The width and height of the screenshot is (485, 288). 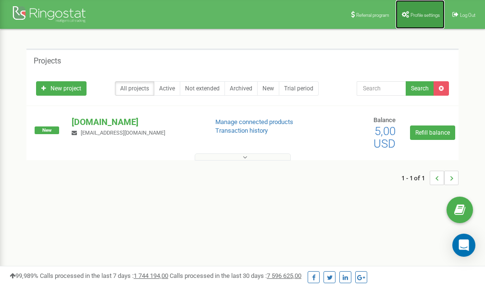 I want to click on input: Search, so click(x=381, y=88).